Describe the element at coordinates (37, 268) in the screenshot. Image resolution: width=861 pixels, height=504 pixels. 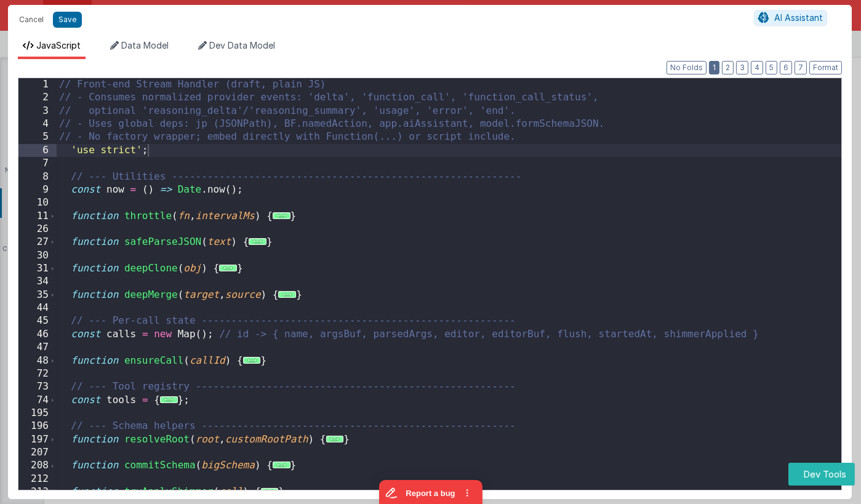
I see `div: 31` at that location.